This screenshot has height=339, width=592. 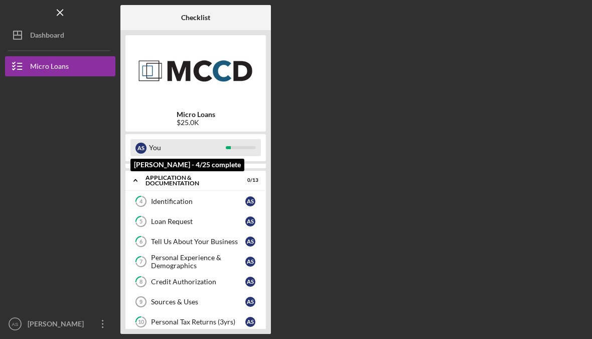 What do you see at coordinates (196, 18) in the screenshot?
I see `b: Checklist` at bounding box center [196, 18].